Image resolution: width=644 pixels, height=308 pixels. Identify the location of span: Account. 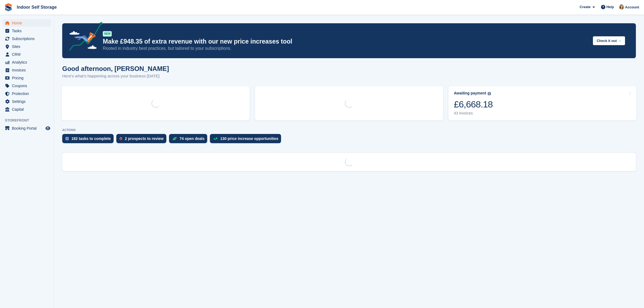
(632, 7).